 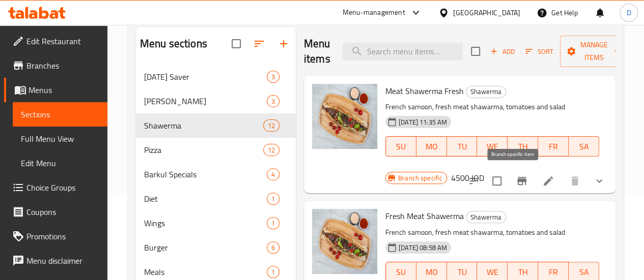 What do you see at coordinates (63, 212) in the screenshot?
I see `span: Coupons` at bounding box center [63, 212].